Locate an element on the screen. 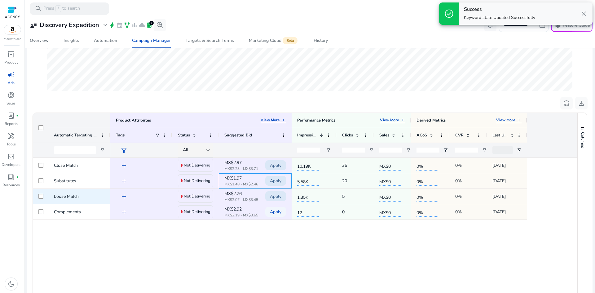  p: Ads is located at coordinates (11, 83).